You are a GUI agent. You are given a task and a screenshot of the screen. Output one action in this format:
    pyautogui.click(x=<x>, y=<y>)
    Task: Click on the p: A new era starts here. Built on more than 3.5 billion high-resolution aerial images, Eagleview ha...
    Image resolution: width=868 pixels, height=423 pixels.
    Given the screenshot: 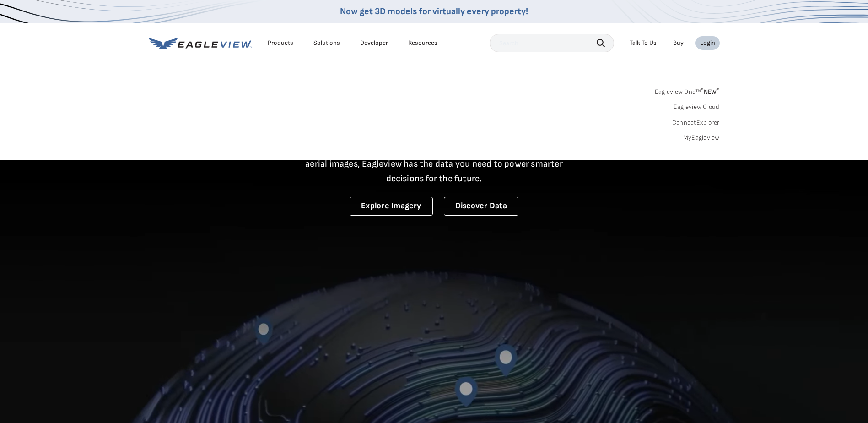 What is the action you would take?
    pyautogui.click(x=434, y=164)
    